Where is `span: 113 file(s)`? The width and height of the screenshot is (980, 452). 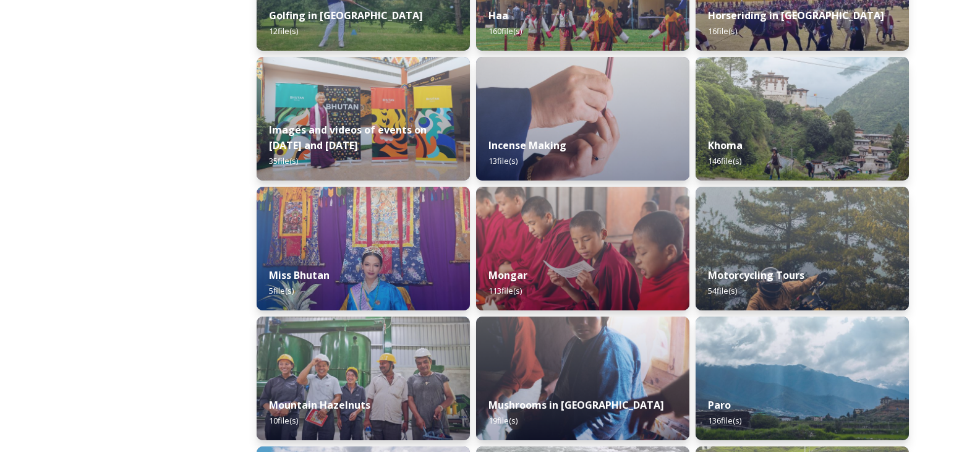
span: 113 file(s) is located at coordinates (505, 290).